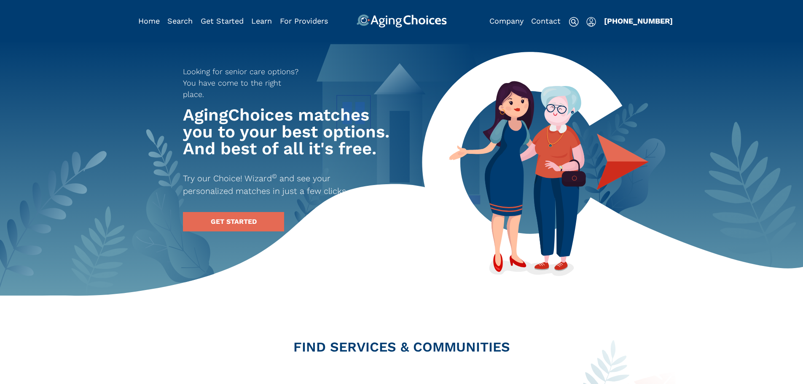 Image resolution: width=803 pixels, height=384 pixels. What do you see at coordinates (261, 21) in the screenshot?
I see `a: Learn` at bounding box center [261, 21].